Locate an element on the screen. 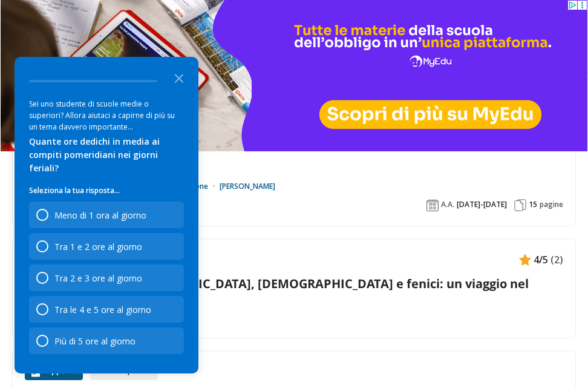  span: 4/5 is located at coordinates (541, 260).